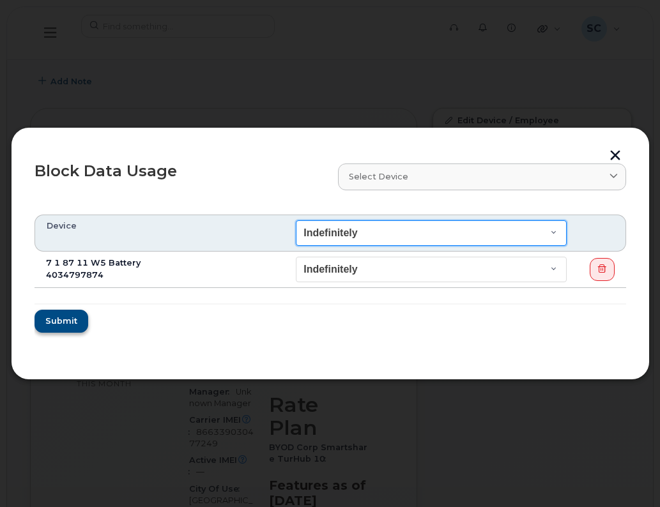 The image size is (660, 507). What do you see at coordinates (378, 176) in the screenshot?
I see `span: Select device` at bounding box center [378, 176].